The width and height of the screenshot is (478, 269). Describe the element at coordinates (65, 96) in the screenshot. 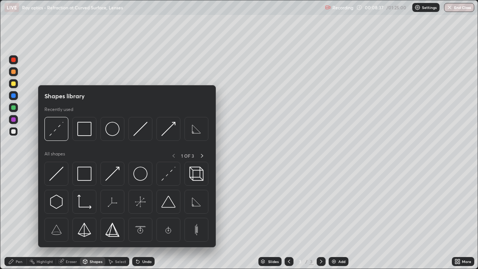

I see `h5: Shapes library` at that location.